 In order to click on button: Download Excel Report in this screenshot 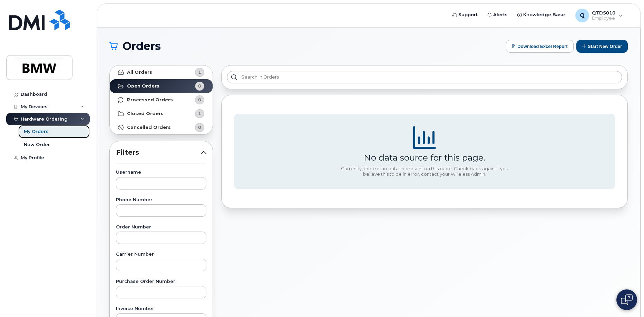, I will do `click(540, 46)`.